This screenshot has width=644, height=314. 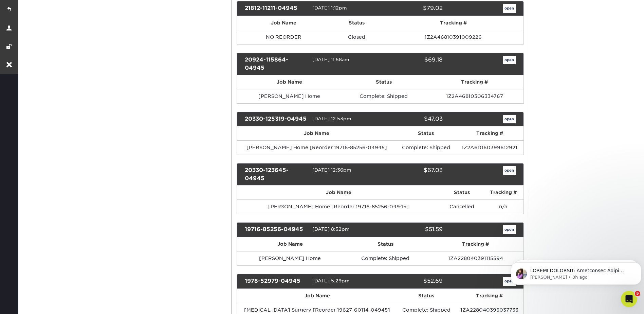 What do you see at coordinates (412, 282) in the screenshot?
I see `div: $52.69` at bounding box center [412, 282].